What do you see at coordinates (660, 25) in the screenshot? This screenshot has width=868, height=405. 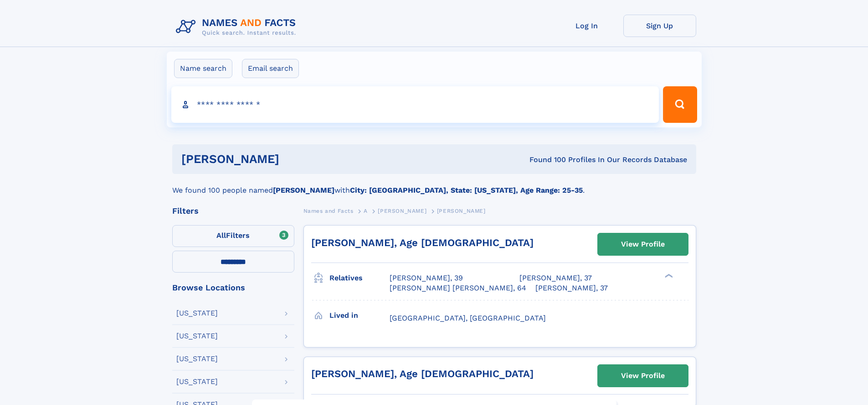 I see `a: Sign Up` at bounding box center [660, 25].